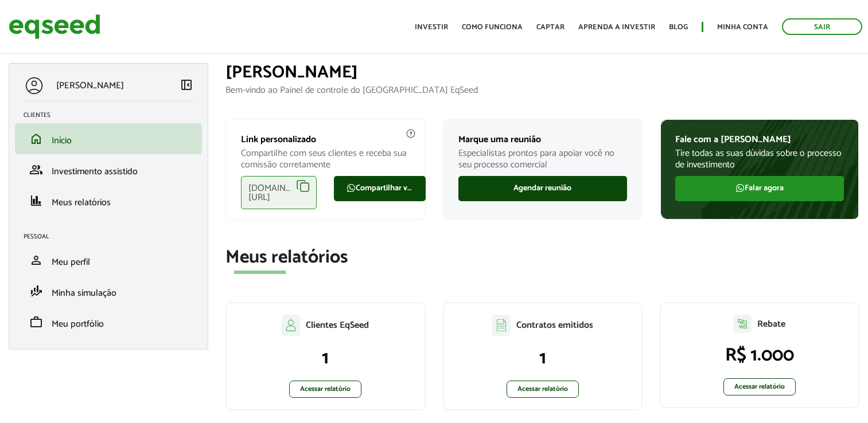 Image resolution: width=868 pixels, height=423 pixels. I want to click on img: agent-clientes.svg, so click(291, 325).